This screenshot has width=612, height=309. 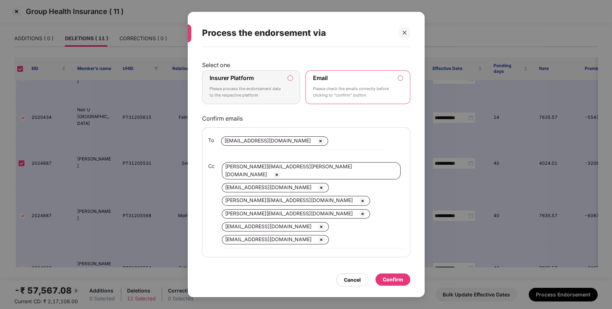 I want to click on span: Cc, so click(x=211, y=166).